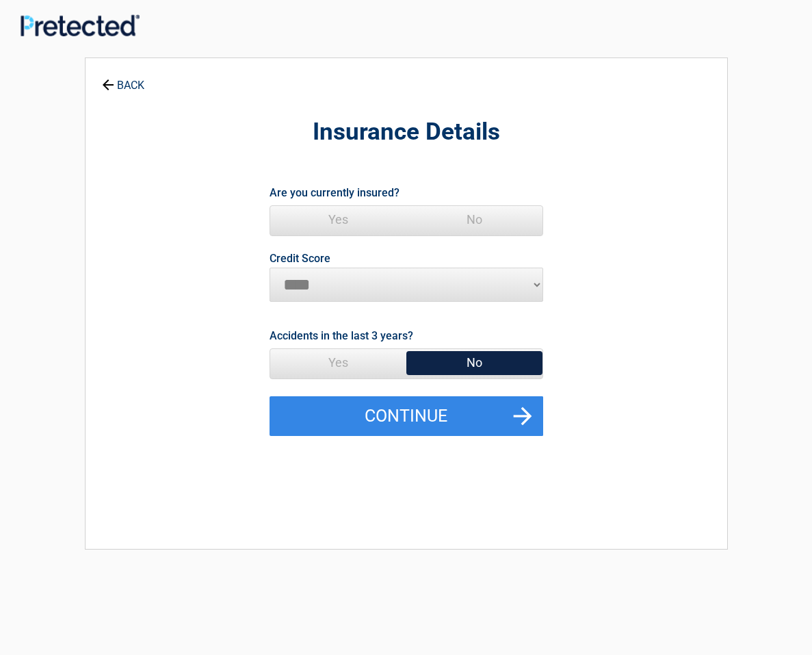  What do you see at coordinates (406, 132) in the screenshot?
I see `h2: Insurance Details` at bounding box center [406, 132].